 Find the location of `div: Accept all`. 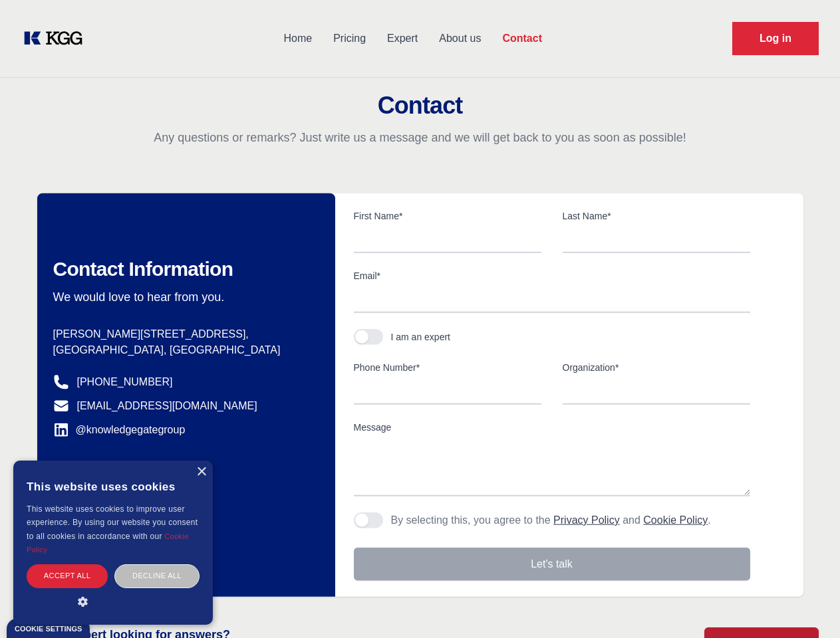

div: Accept all is located at coordinates (68, 575).